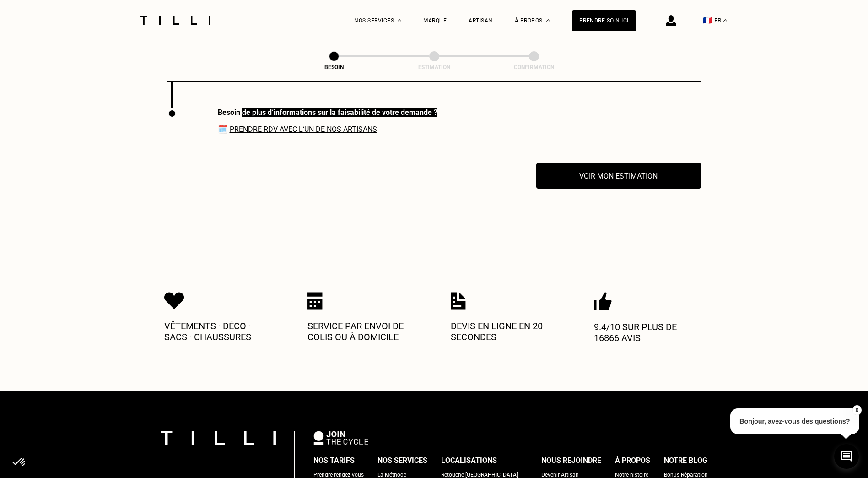 This screenshot has height=478, width=868. Describe the element at coordinates (218, 437) in the screenshot. I see `img: logo Tilli` at that location.